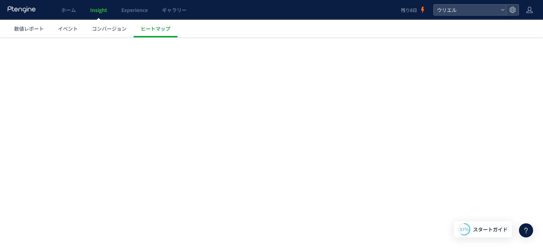  I want to click on span: ウリエル, so click(466, 10).